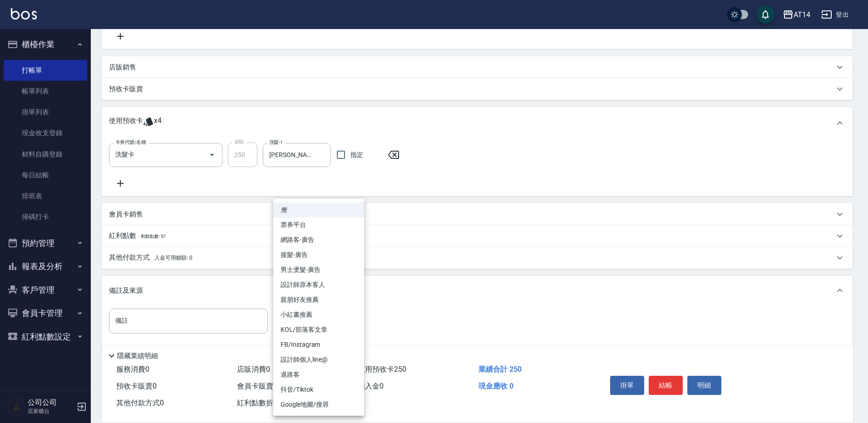 This screenshot has width=868, height=423. Describe the element at coordinates (319, 330) in the screenshot. I see `li: KOL/部落客文章` at that location.